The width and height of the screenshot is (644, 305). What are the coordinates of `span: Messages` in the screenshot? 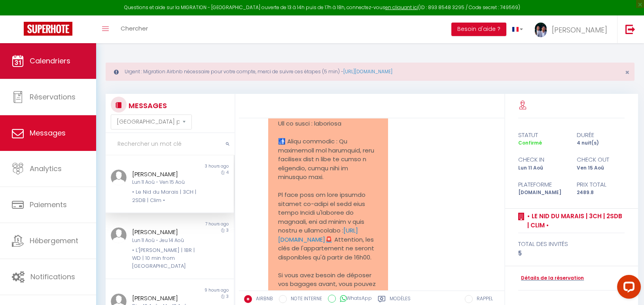 It's located at (47, 133).